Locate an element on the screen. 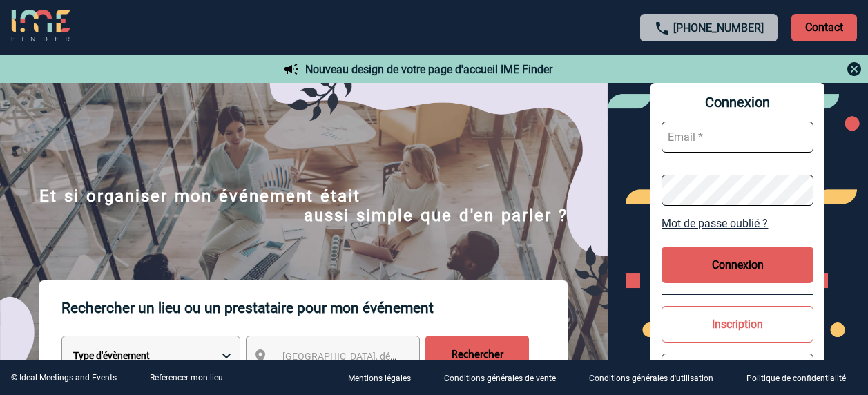 The image size is (868, 395). p: Conditions générales d'utilisation is located at coordinates (651, 379).